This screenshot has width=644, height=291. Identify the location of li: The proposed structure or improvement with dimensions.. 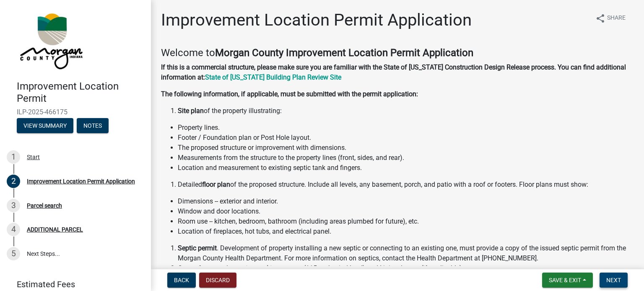
(406, 148).